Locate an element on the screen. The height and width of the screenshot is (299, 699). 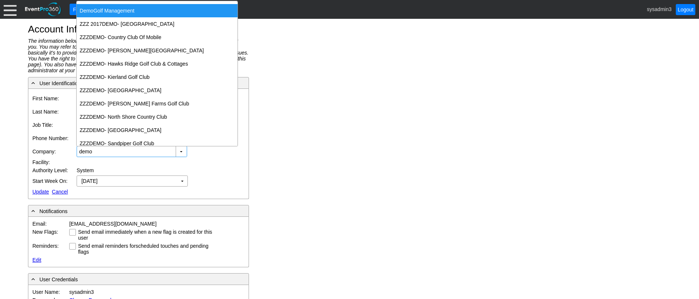
div: User Credentials is located at coordinates (138, 279).